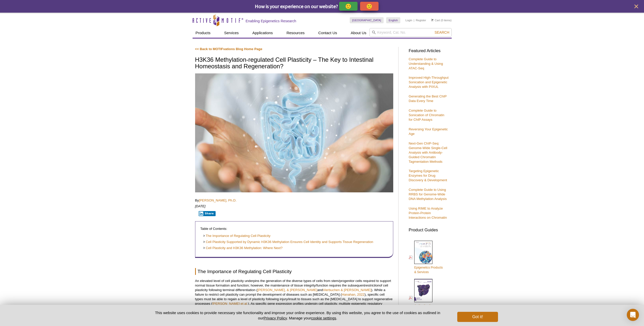 This screenshot has width=644, height=326. Describe the element at coordinates (428, 99) in the screenshot. I see `a: Generating the Best ChIP Data Every Time` at that location.